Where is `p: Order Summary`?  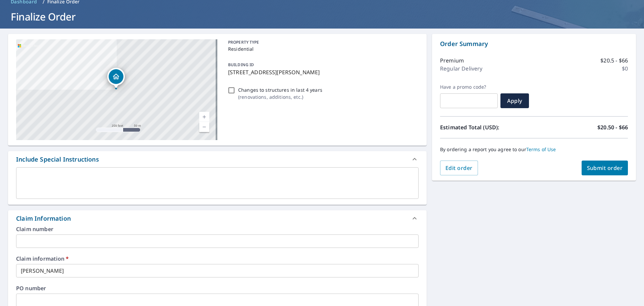 p: Order Summary is located at coordinates (534, 44).